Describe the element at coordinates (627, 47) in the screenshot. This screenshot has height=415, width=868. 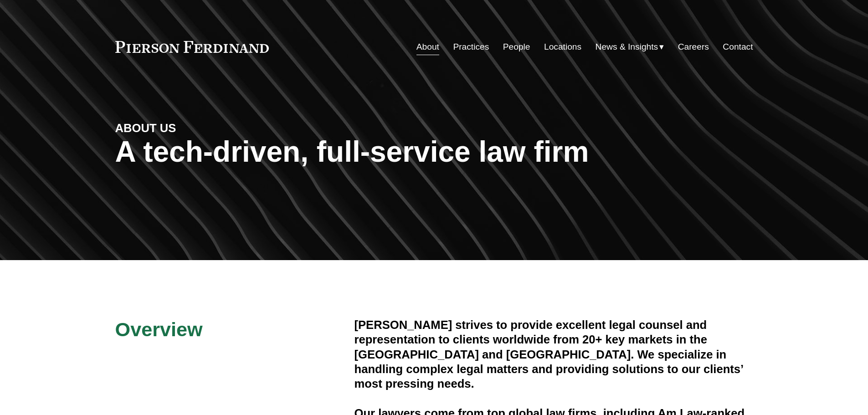
I see `span: News & Insights` at that location.